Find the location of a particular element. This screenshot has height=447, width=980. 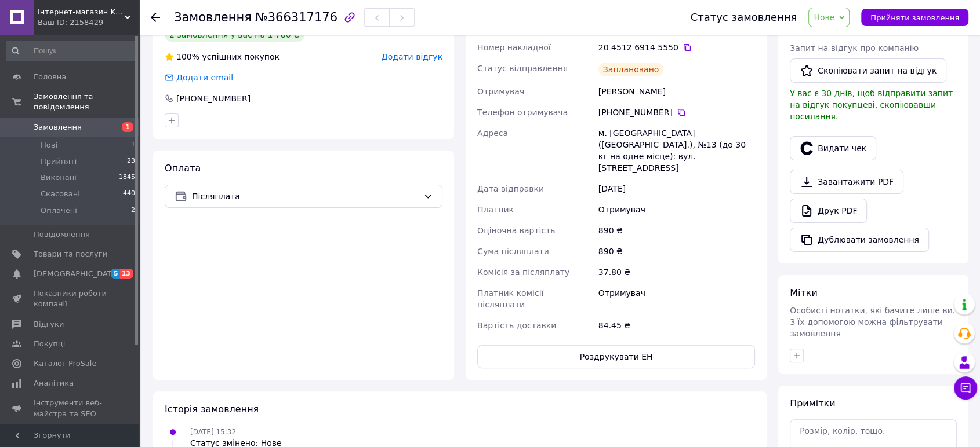

div: Статус замовлення is located at coordinates (744, 17).